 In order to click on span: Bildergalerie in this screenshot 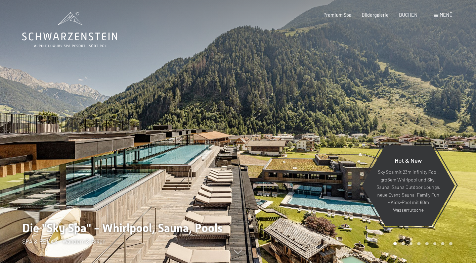, I will do `click(375, 15)`.